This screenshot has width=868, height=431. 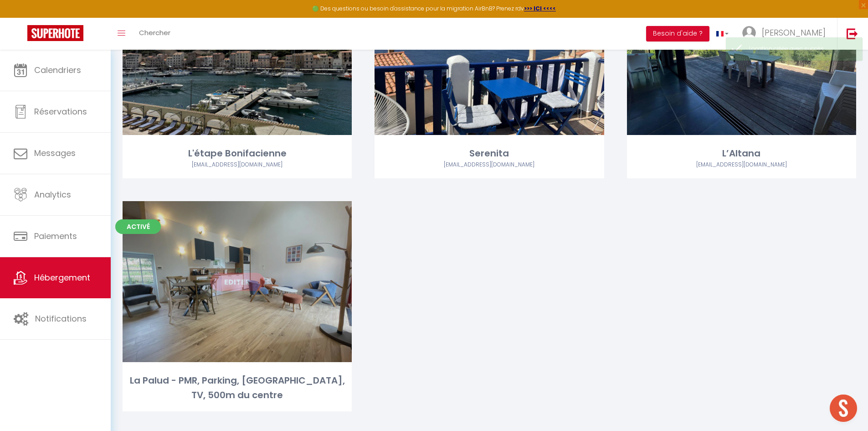 What do you see at coordinates (237, 281) in the screenshot?
I see `a: Editer` at bounding box center [237, 281].